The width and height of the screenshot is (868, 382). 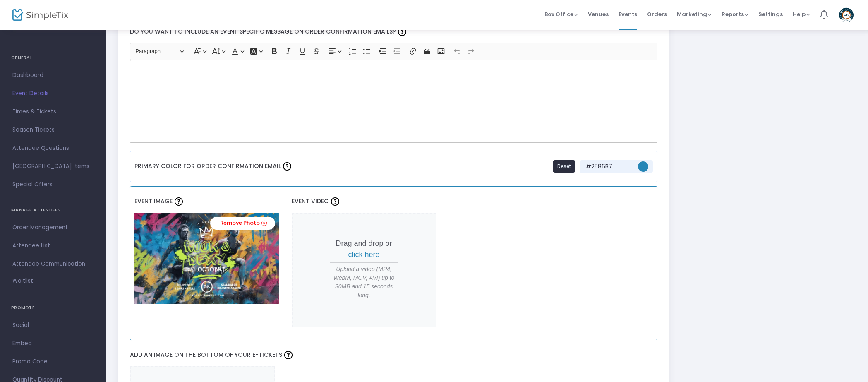 I want to click on span: Special Offers, so click(x=53, y=184).